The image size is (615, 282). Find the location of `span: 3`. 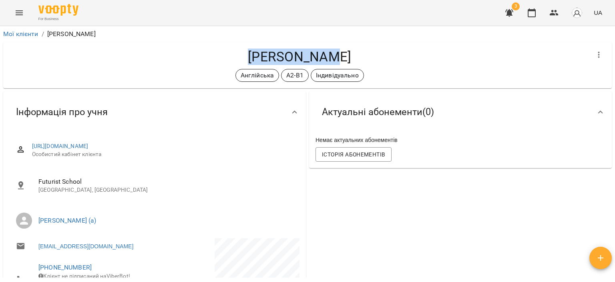

span: 3 is located at coordinates (516, 6).